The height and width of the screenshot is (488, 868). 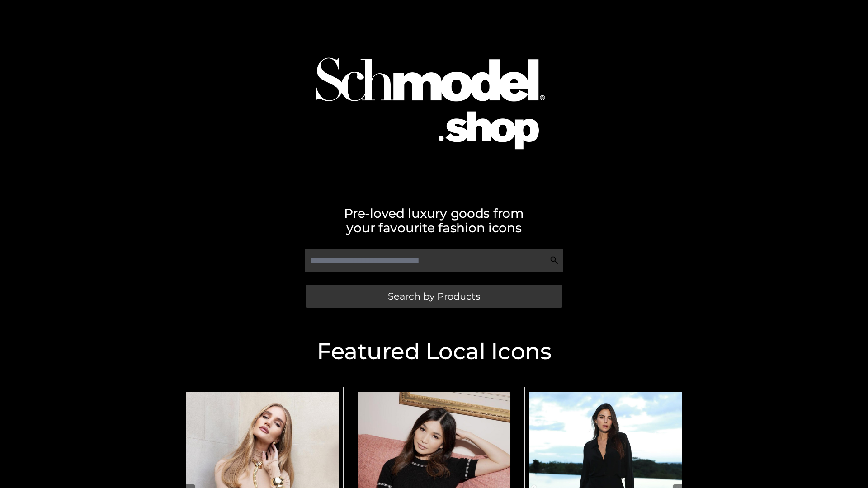 What do you see at coordinates (554, 261) in the screenshot?
I see `img: Search Icon` at bounding box center [554, 261].